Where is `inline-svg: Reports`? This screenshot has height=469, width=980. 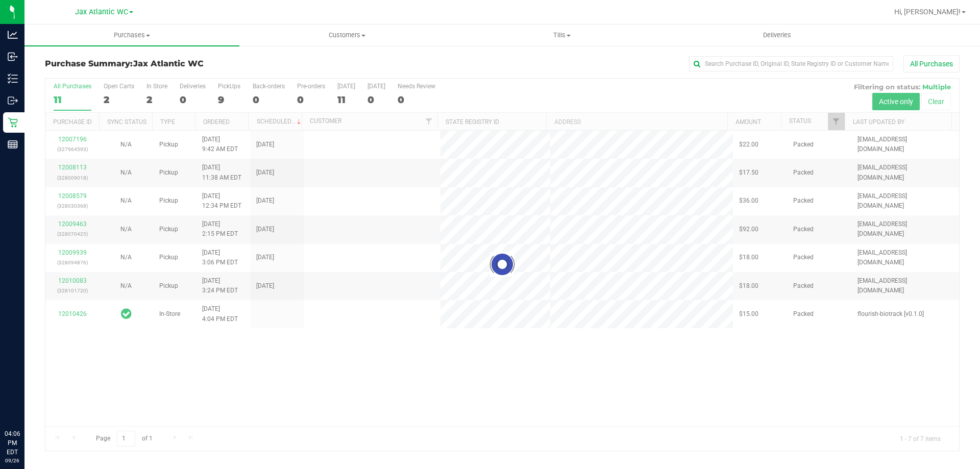 inline-svg: Reports is located at coordinates (13, 145).